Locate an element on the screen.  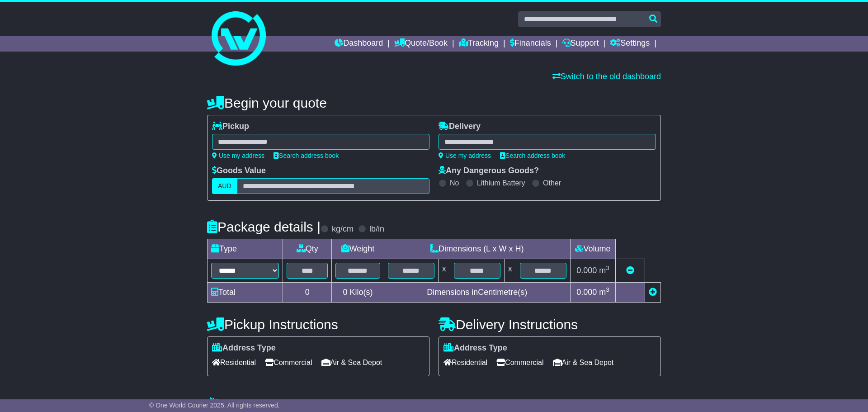
h4: Begin your quote is located at coordinates (434, 103).